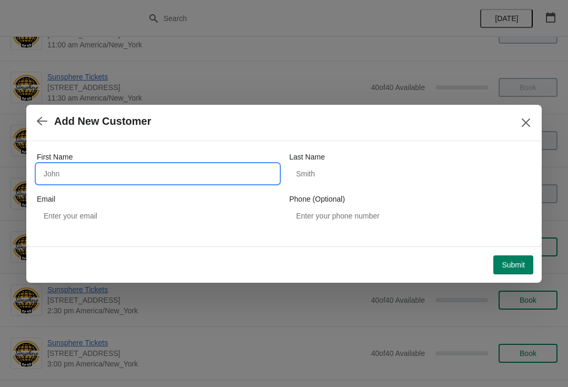 This screenshot has height=387, width=568. What do you see at coordinates (526, 123) in the screenshot?
I see `button: Close` at bounding box center [526, 123].